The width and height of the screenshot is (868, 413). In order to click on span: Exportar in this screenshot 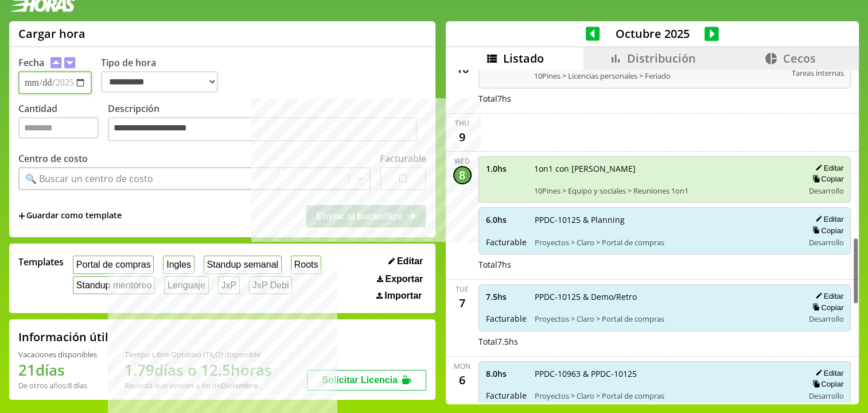, I will do `click(404, 279)`.